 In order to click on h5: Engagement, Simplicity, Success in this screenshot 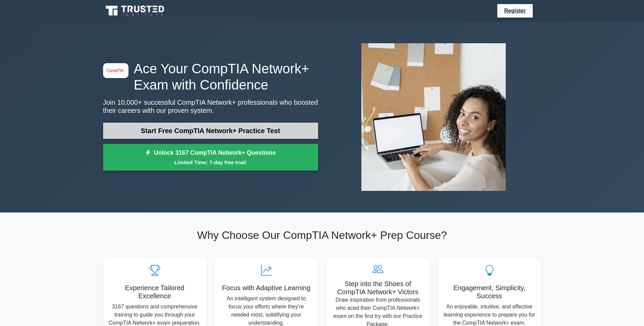, I will do `click(490, 292)`.